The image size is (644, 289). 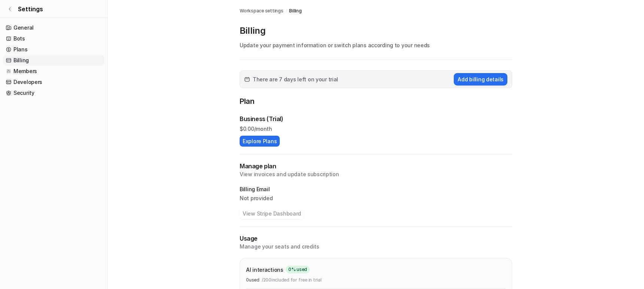 What do you see at coordinates (261, 11) in the screenshot?
I see `a: Workspace settings` at bounding box center [261, 11].